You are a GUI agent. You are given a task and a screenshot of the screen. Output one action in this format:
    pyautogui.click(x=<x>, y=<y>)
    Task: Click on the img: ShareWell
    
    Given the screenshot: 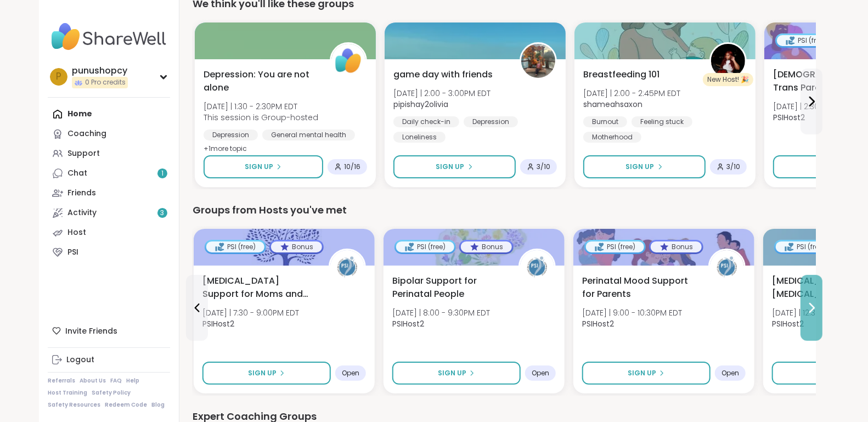 What is the action you would take?
    pyautogui.click(x=349, y=61)
    